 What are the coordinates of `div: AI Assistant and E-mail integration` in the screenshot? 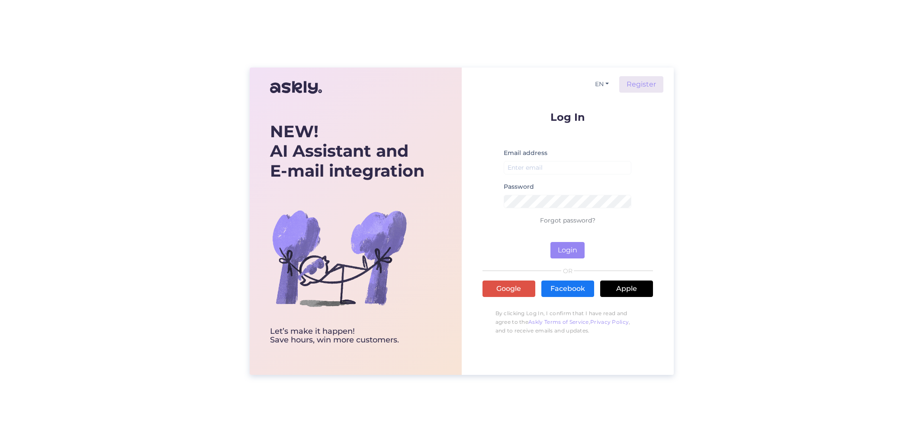 It's located at (347, 151).